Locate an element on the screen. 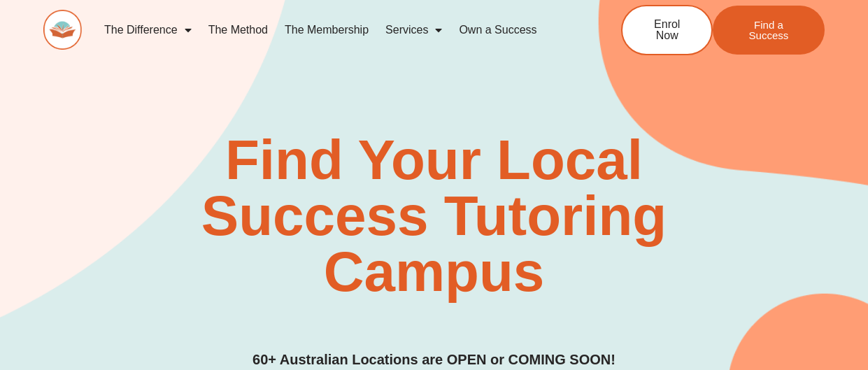 This screenshot has width=868, height=370. a: Enrol Now is located at coordinates (667, 30).